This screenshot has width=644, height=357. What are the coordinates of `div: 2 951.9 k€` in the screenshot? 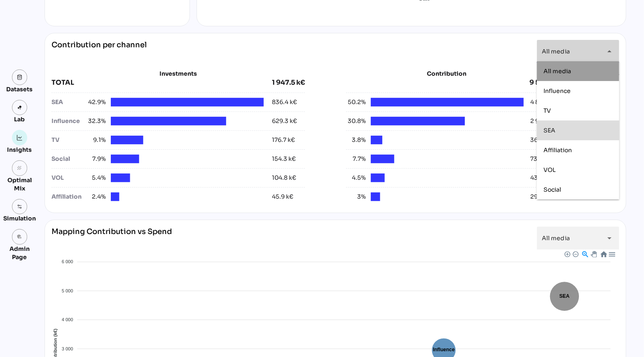 It's located at (545, 121).